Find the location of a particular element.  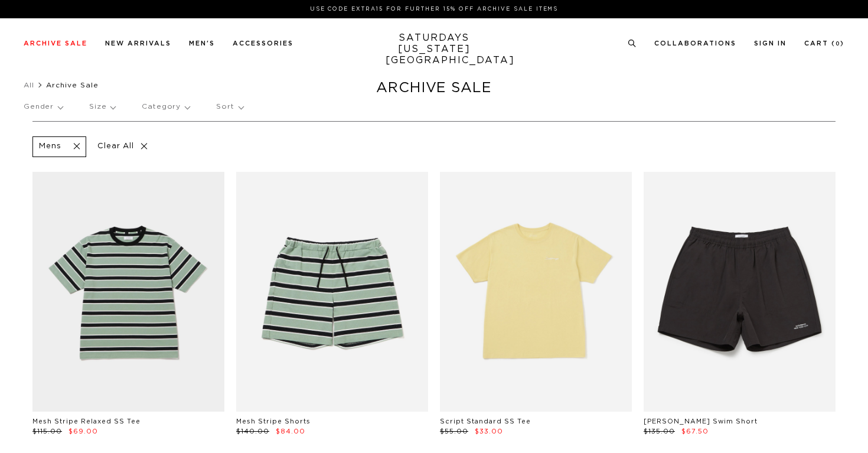

span: $33.00 is located at coordinates (489, 431).